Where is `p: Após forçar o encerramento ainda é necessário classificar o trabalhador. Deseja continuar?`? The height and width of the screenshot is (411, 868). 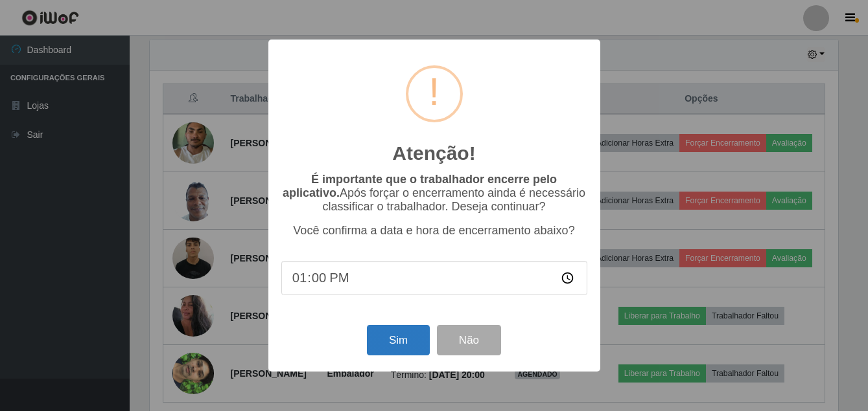 p: Após forçar o encerramento ainda é necessário classificar o trabalhador. Deseja continuar? is located at coordinates (434, 193).